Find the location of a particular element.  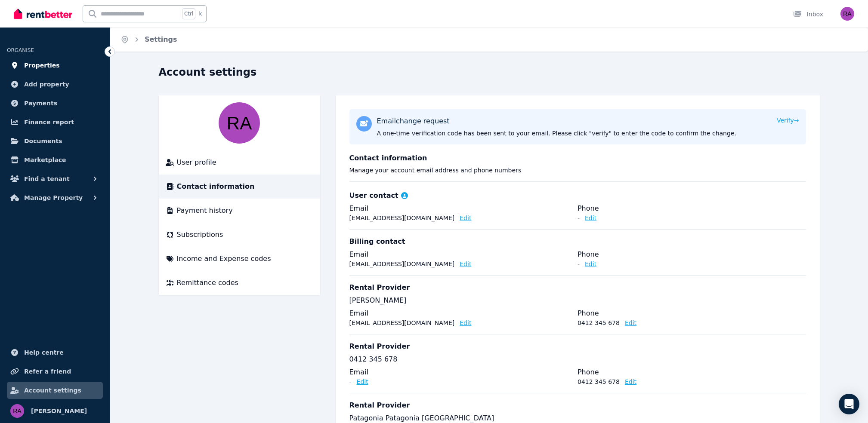

a: Add property is located at coordinates (54, 84).